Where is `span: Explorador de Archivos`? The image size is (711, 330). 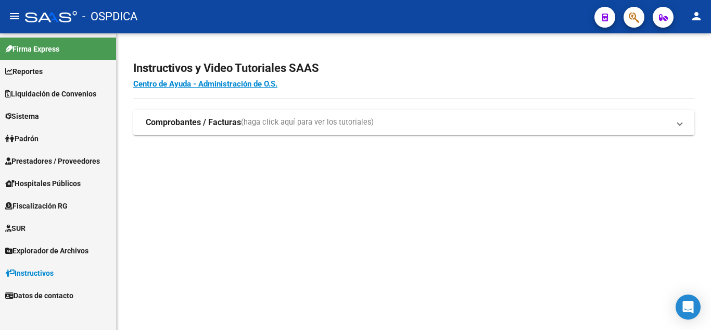
span: Explorador de Archivos is located at coordinates (47, 251).